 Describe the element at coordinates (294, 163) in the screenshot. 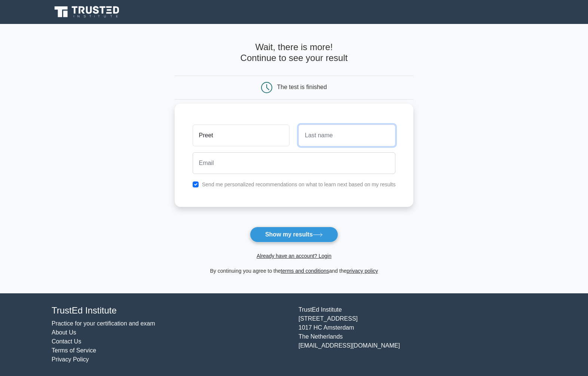

I see `input: Email` at that location.